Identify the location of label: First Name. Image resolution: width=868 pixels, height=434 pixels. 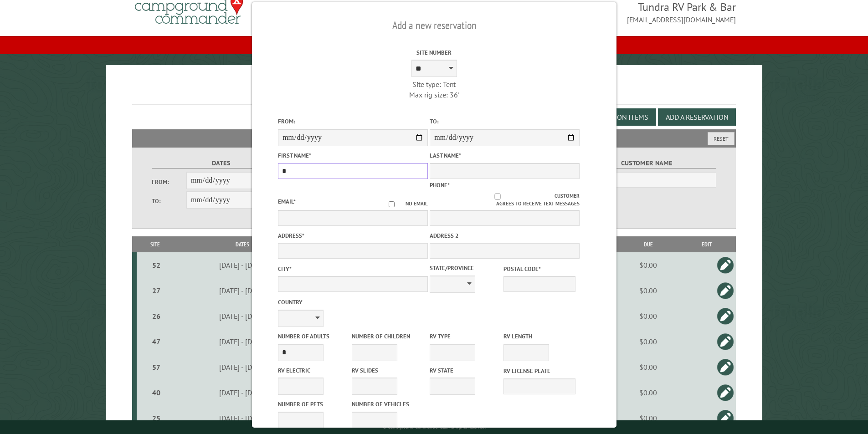
(352, 156).